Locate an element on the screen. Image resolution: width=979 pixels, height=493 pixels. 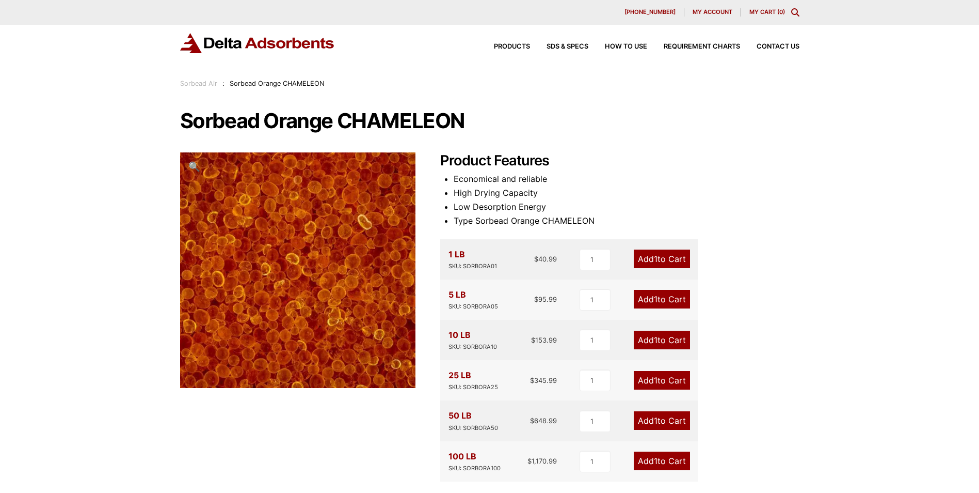
span: Contact Us is located at coordinates (778, 46).